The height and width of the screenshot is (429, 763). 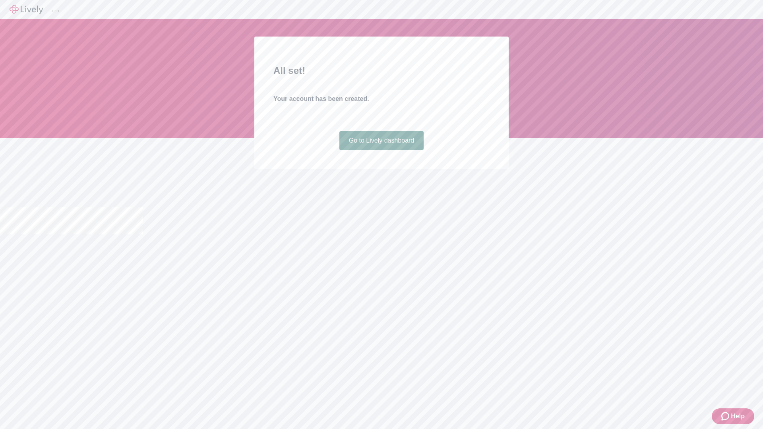 I want to click on a: Go to Lively dashboard, so click(x=381, y=141).